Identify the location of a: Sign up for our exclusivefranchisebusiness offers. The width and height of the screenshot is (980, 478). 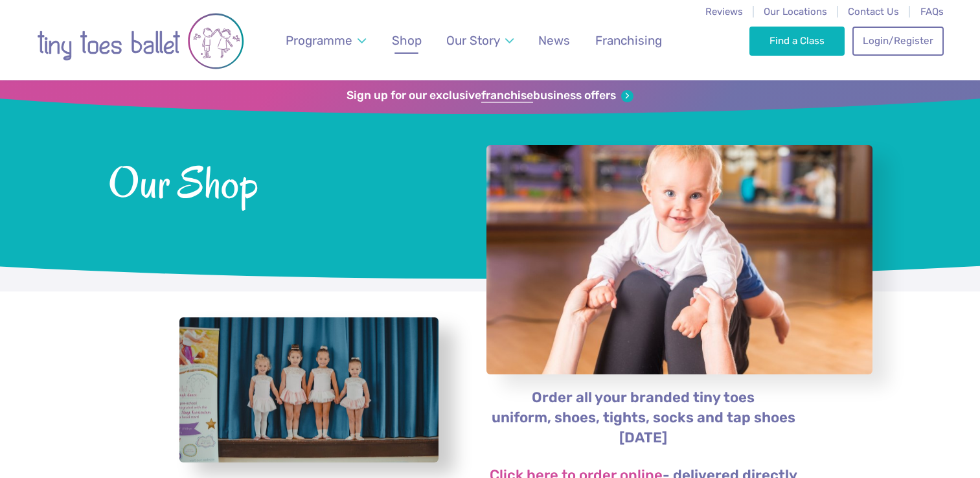
(490, 96).